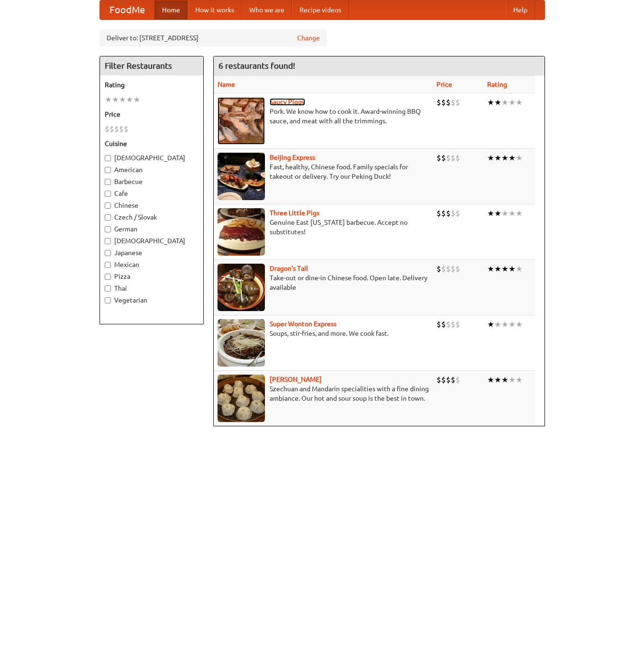 The width and height of the screenshot is (644, 671). Describe the element at coordinates (108, 182) in the screenshot. I see `input: Barbecue` at that location.